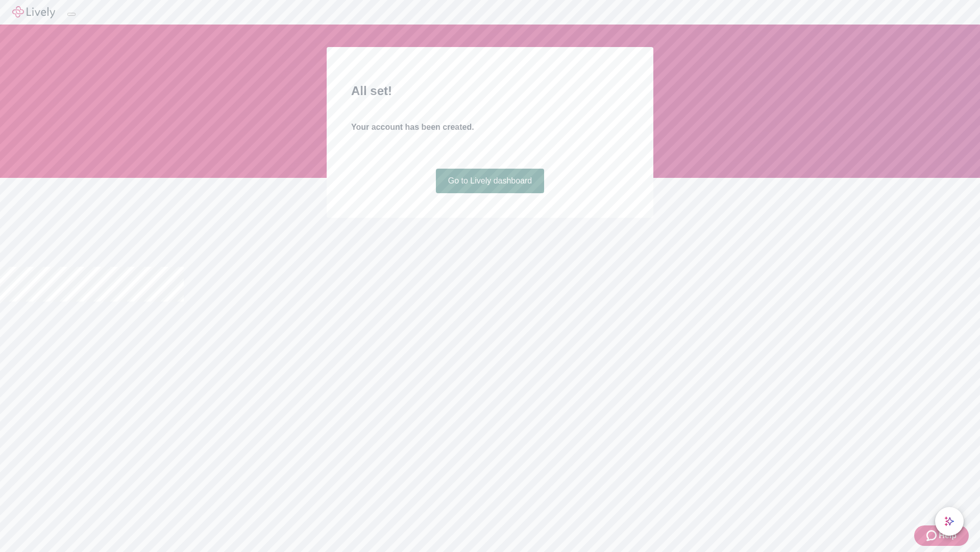 This screenshot has width=980, height=552. What do you see at coordinates (933, 535) in the screenshot?
I see `svg: Zendesk support icon` at bounding box center [933, 535].